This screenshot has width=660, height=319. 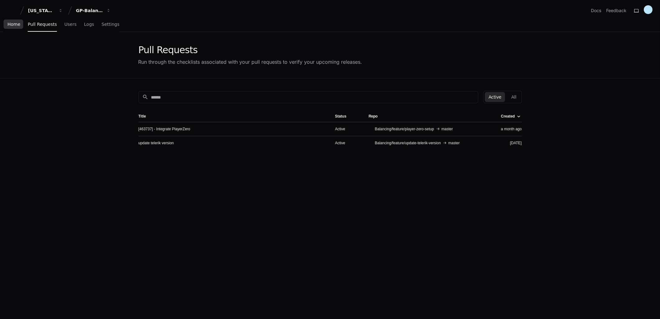 I want to click on div: Run through the checklists associated with your pull requests to verify your upcoming releases., so click(x=250, y=62).